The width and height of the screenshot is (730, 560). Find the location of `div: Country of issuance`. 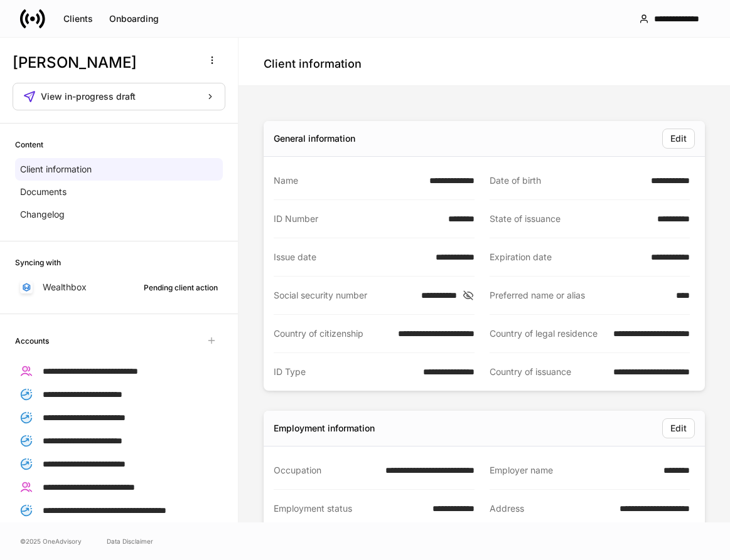

div: Country of issuance is located at coordinates (548, 372).